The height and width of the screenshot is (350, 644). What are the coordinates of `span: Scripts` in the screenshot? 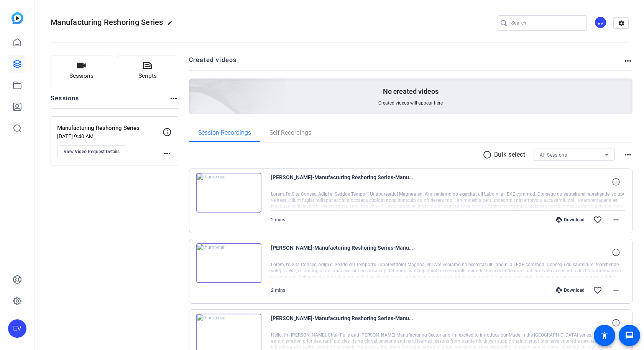 It's located at (148, 76).